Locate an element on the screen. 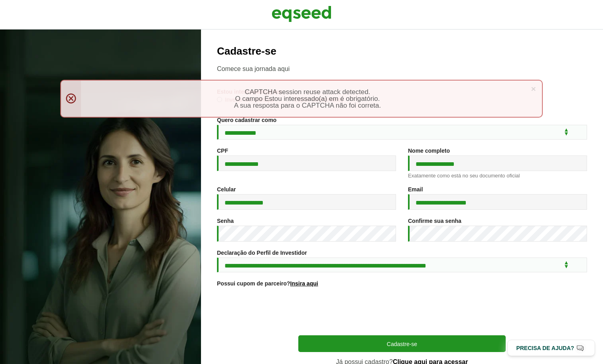  label: Senha is located at coordinates (225, 221).